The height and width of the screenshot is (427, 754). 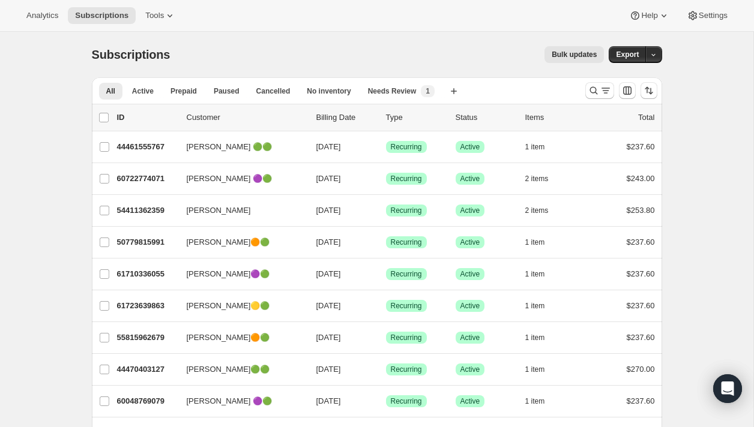 I want to click on button: Bulk updates, so click(x=574, y=55).